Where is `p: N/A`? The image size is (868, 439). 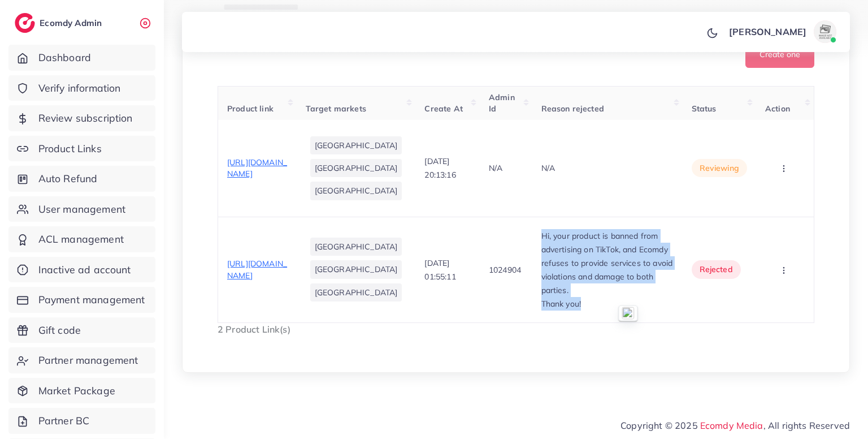 p: N/A is located at coordinates (495, 168).